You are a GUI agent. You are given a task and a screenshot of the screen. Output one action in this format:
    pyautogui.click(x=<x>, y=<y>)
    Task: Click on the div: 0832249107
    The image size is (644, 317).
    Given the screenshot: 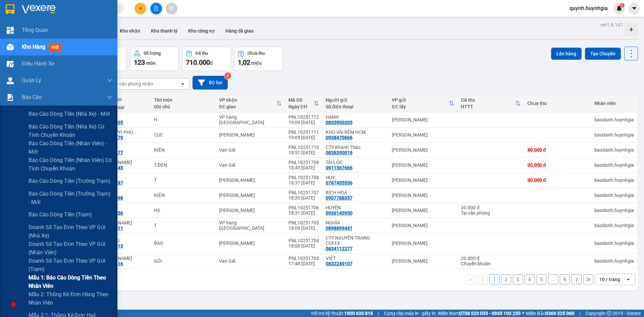 What is the action you would take?
    pyautogui.click(x=339, y=263)
    